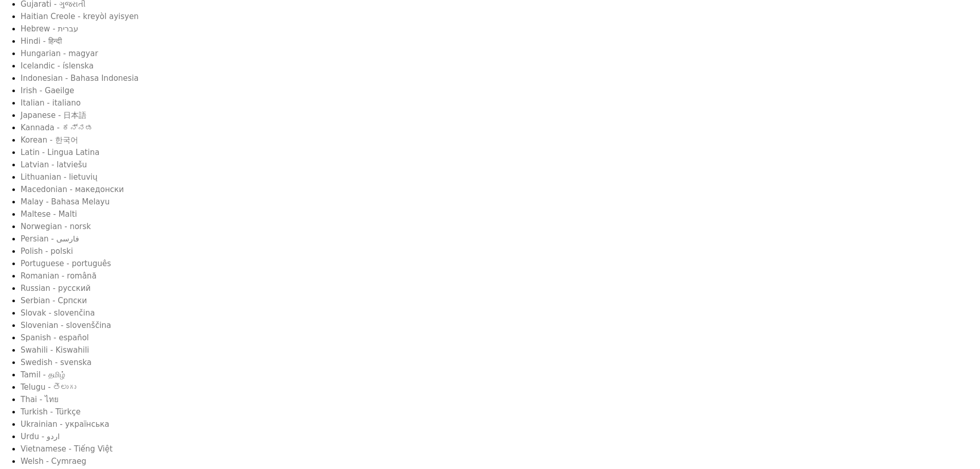 The width and height of the screenshot is (980, 469). Describe the element at coordinates (50, 411) in the screenshot. I see `a: Turkish - Türkçe` at that location.